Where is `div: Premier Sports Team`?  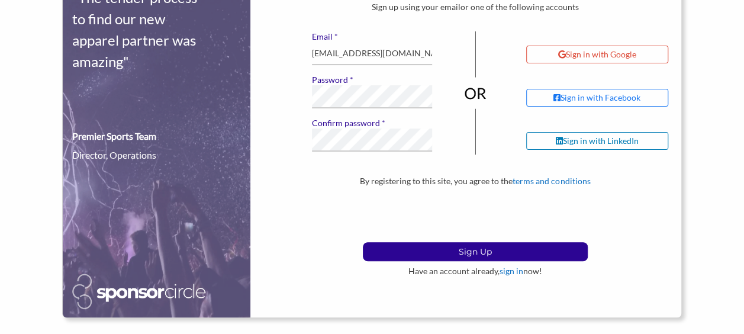
div: Premier Sports Team is located at coordinates (114, 136).